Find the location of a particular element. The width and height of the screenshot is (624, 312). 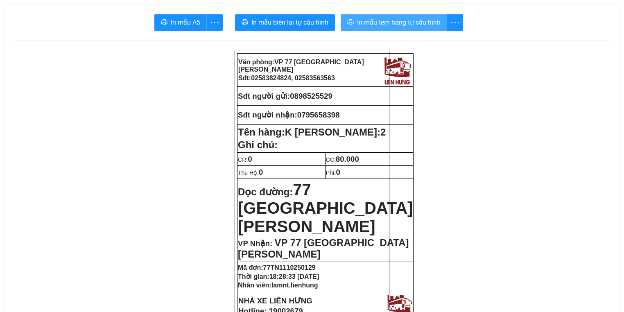

span: 77TN1110250129 is located at coordinates (290, 267).